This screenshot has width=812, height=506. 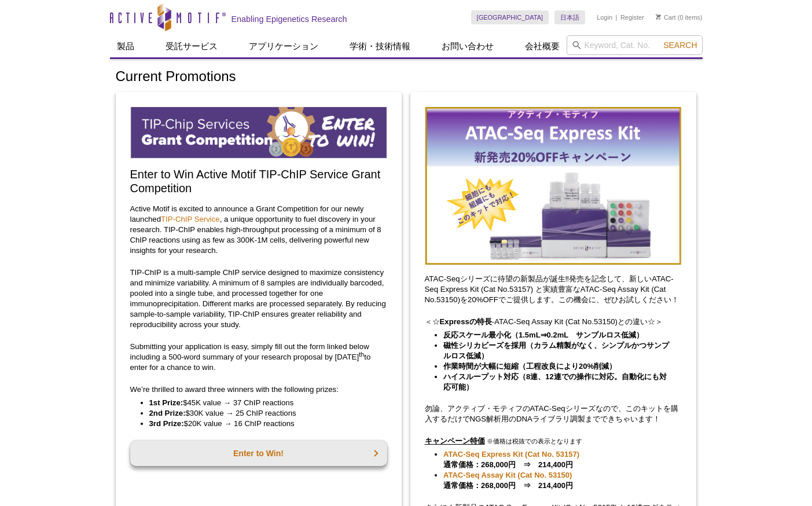 I want to click on sup: th, so click(x=361, y=353).